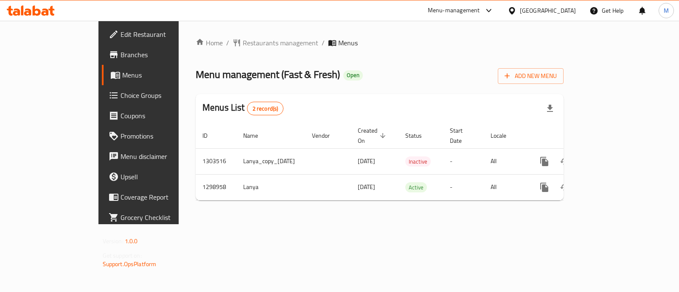 The height and width of the screenshot is (292, 679). Describe the element at coordinates (530, 76) in the screenshot. I see `span: Add New Menu` at that location.